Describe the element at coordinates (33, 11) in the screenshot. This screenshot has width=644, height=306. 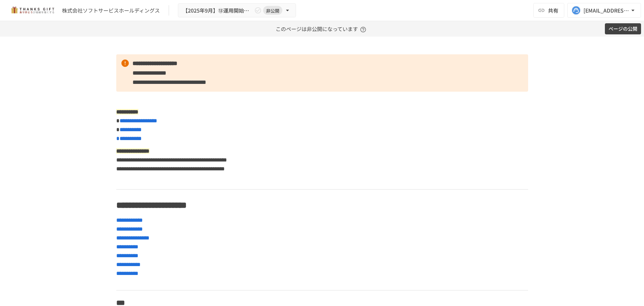
I see `img: mMP1OxWUAhQbsRWCurg7vIHe5HqDpP7qZo7fRoNLXQh` at that location.